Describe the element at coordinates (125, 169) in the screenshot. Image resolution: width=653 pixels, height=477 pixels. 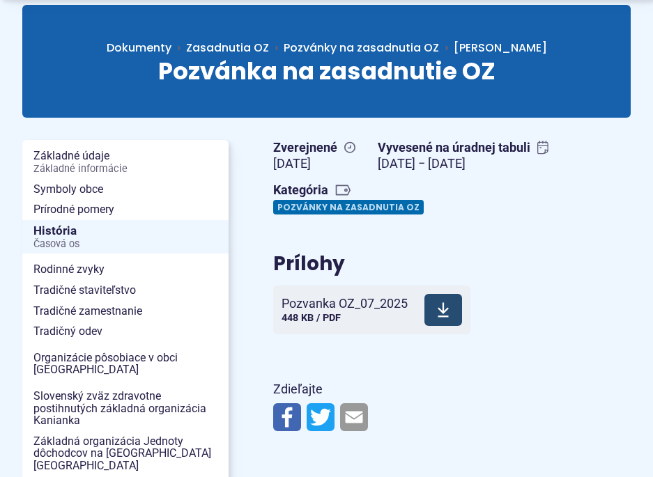
I see `span: Základné informácie` at that location.